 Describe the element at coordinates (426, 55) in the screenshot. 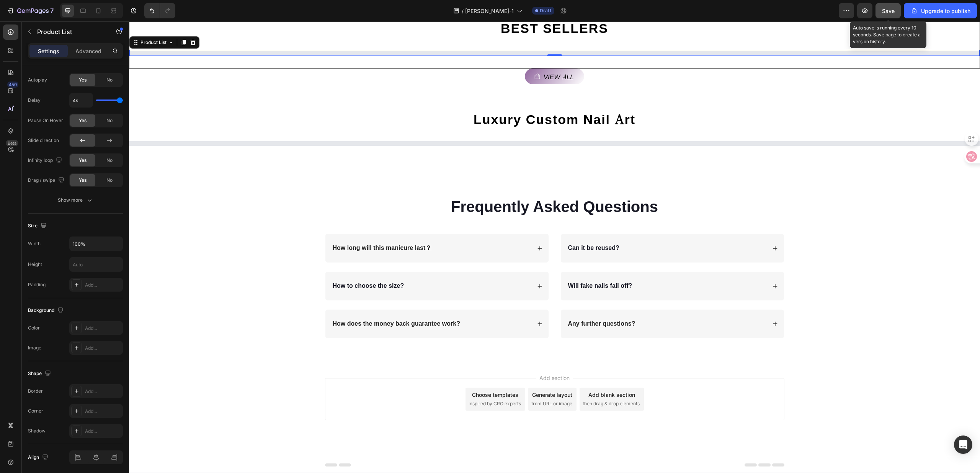

I see `a: View all` at that location.